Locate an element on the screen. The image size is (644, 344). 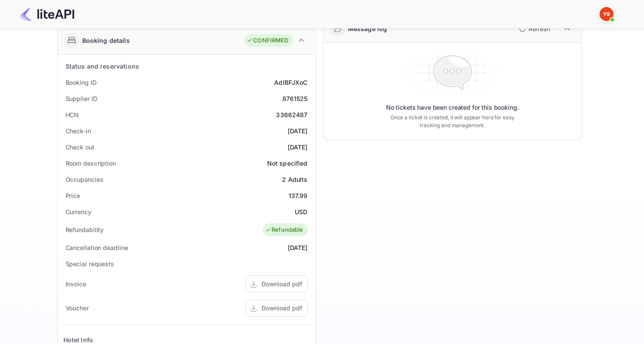
div: Status and reservations is located at coordinates (102, 66).